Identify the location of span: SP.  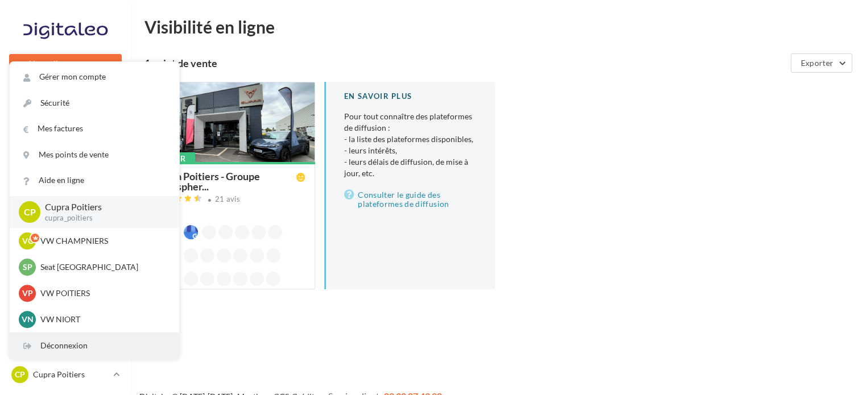
(27, 267).